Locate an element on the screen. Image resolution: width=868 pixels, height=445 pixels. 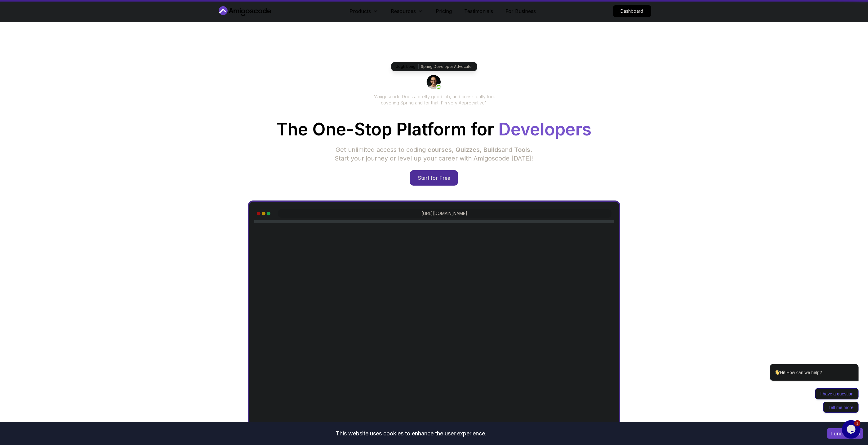
p: Get unlimited access to coding , , and . Start your journey or level up your career with Amigosco... is located at coordinates (434, 154).